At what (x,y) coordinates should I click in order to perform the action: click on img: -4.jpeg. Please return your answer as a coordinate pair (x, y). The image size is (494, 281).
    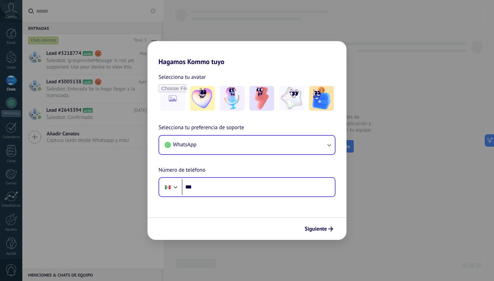
    Looking at the image, I should click on (292, 98).